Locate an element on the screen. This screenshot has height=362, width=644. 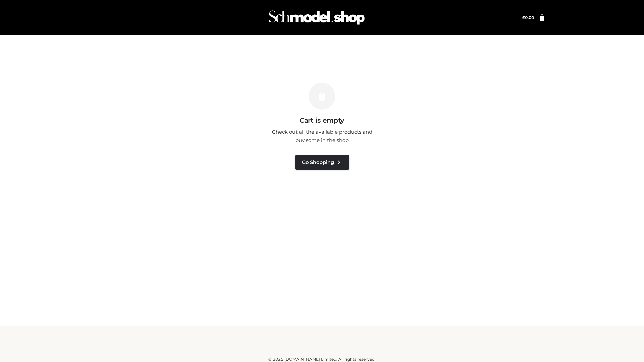
a: Go Shopping is located at coordinates (322, 162).